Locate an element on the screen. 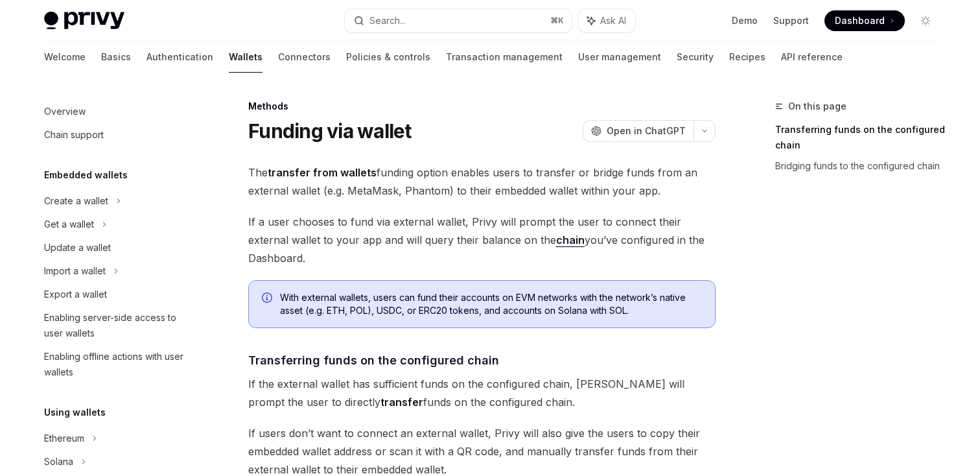 This screenshot has width=980, height=476. button: Search...⌘K is located at coordinates (458, 21).